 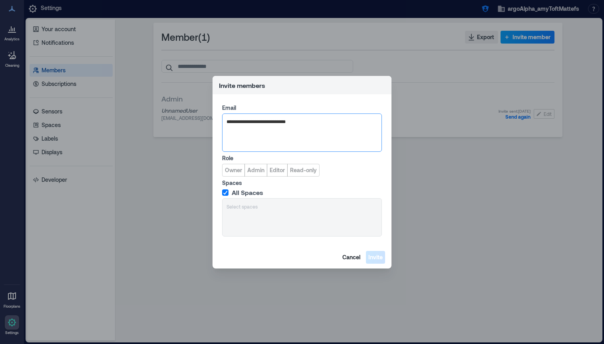 I want to click on button: Invite, so click(x=375, y=257).